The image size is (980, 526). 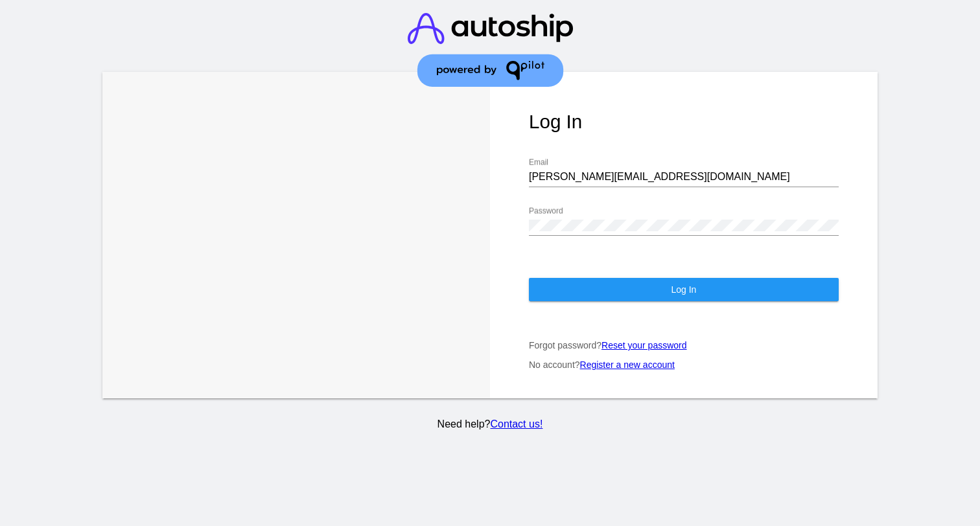 What do you see at coordinates (684, 345) in the screenshot?
I see `p: Forgot password?` at bounding box center [684, 345].